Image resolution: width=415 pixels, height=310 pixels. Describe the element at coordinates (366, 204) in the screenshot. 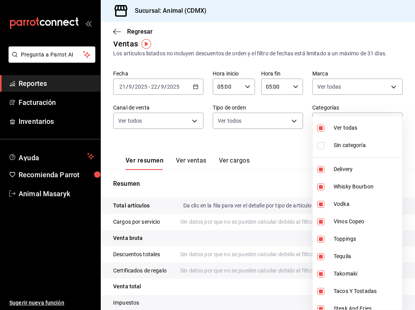

I see `span: Vodka` at that location.